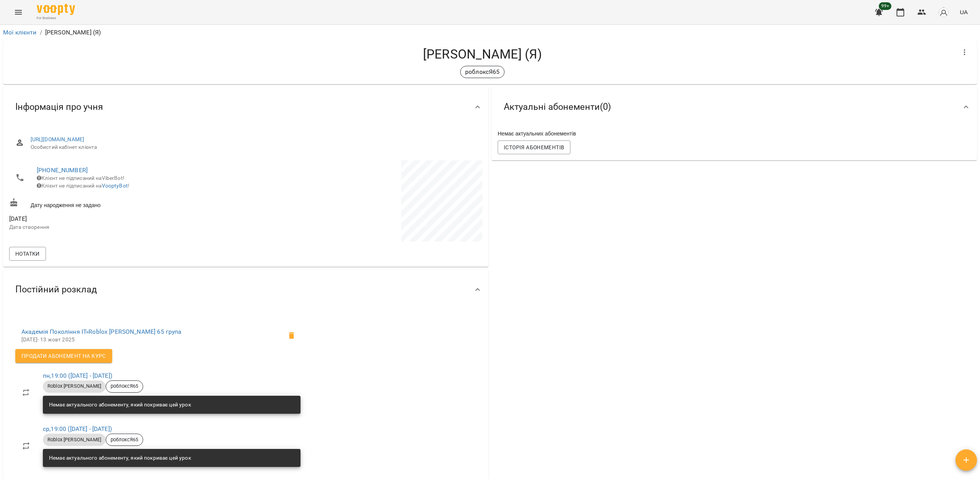 This screenshot has height=483, width=980. I want to click on span: UA, so click(963, 12).